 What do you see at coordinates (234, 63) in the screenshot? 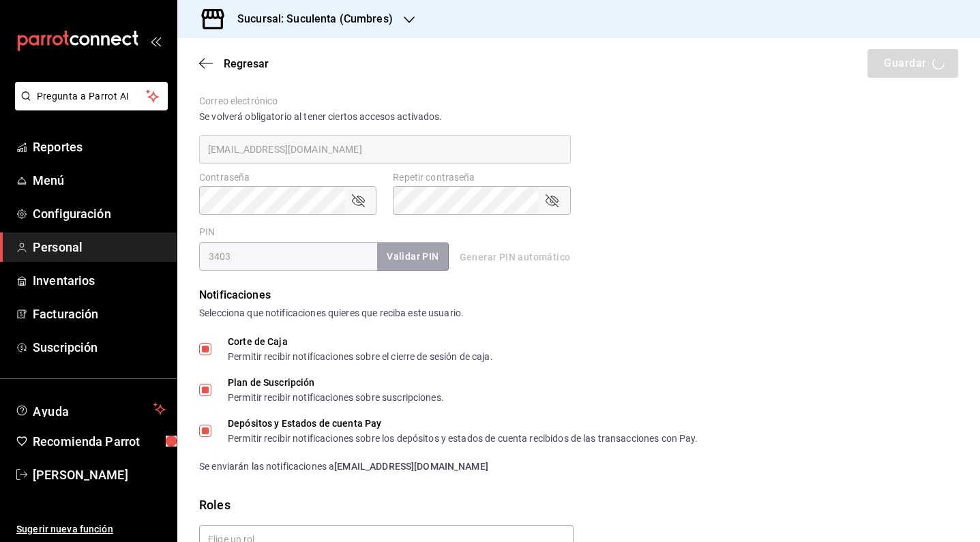
I see `button: Regresar` at bounding box center [234, 63].